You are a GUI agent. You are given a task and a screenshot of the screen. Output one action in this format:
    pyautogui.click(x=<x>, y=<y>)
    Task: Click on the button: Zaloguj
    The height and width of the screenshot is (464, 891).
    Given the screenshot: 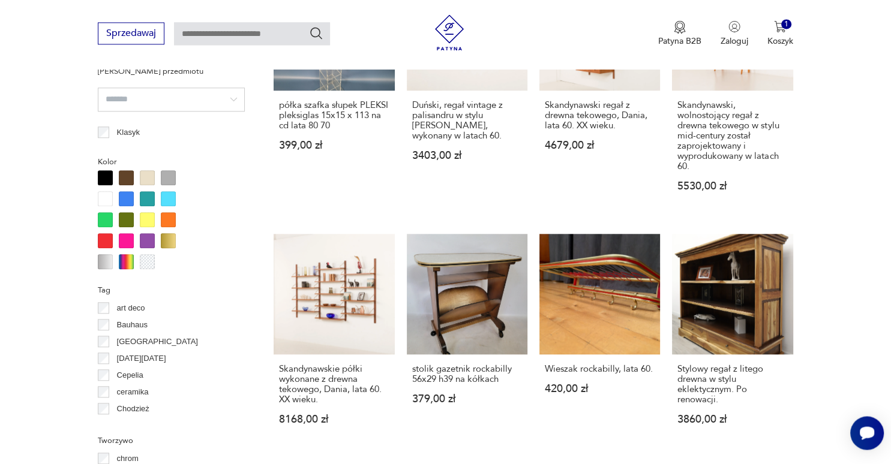 What is the action you would take?
    pyautogui.click(x=734, y=34)
    